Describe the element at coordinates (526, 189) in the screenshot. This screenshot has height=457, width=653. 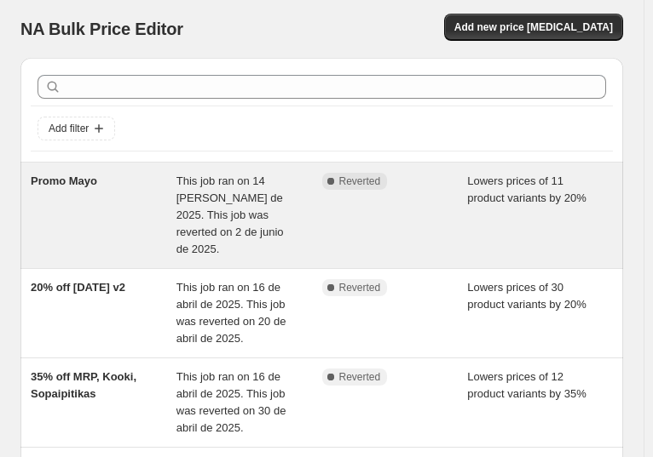
I see `span: Lowers prices of 11 product variants by 20%` at that location.